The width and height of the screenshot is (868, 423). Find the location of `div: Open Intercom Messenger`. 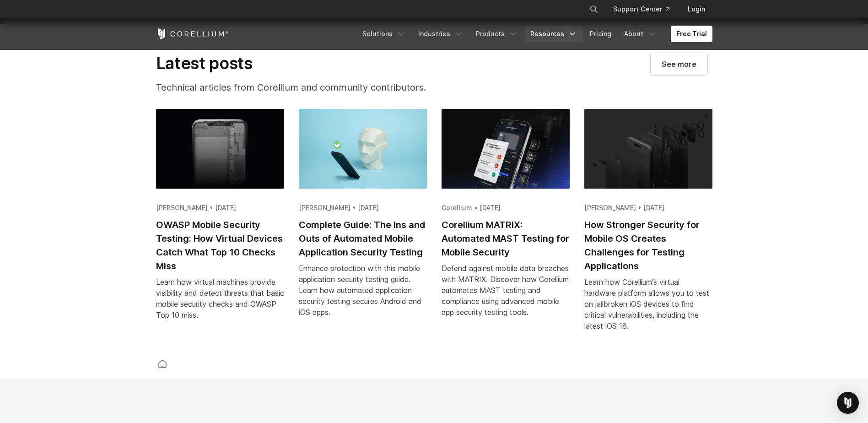

div: Open Intercom Messenger is located at coordinates (848, 403).